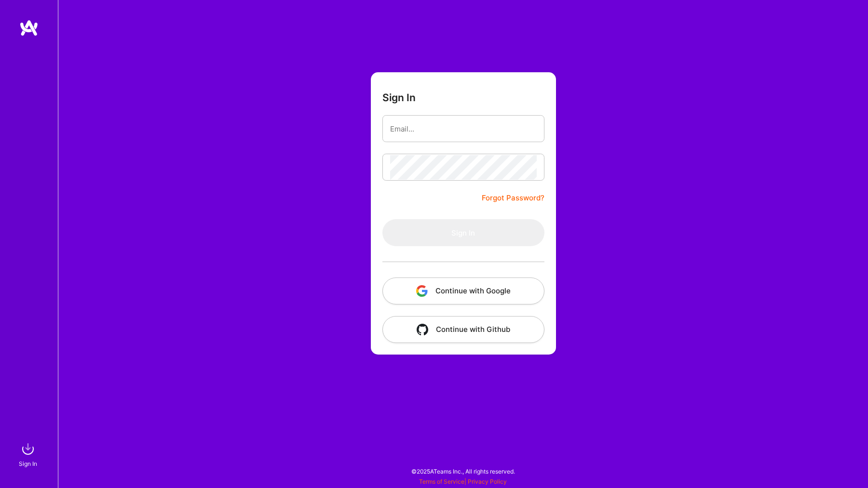  Describe the element at coordinates (513, 198) in the screenshot. I see `a: Forgot Password?` at that location.